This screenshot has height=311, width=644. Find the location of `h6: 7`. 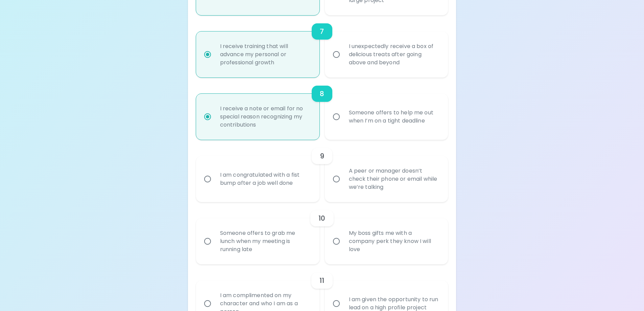

h6: 7 is located at coordinates (322, 31).